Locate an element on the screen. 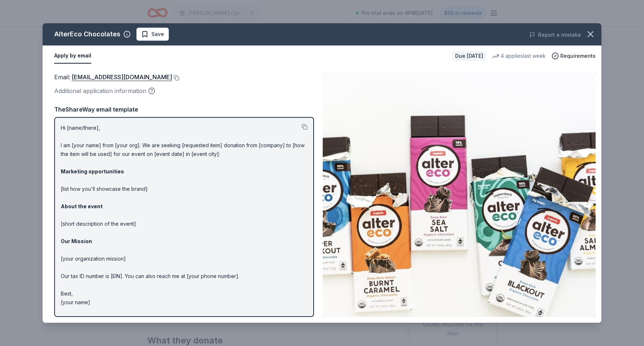 The height and width of the screenshot is (346, 644). strong: Our Mission is located at coordinates (77, 241).